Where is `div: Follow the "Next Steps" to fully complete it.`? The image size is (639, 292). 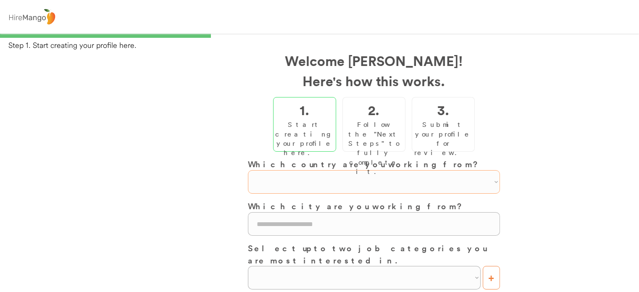
div: Follow the "Next Steps" to fully complete it. is located at coordinates (374, 148).